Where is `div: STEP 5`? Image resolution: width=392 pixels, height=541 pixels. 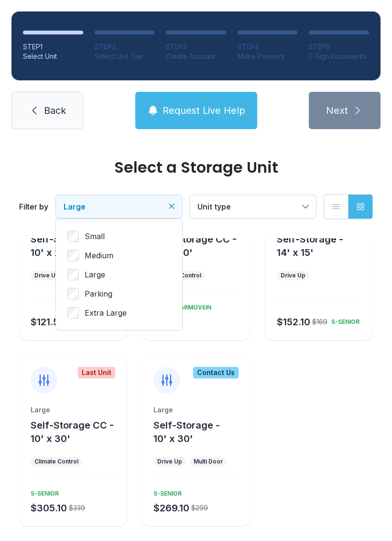
div: STEP 5 is located at coordinates (339, 47).